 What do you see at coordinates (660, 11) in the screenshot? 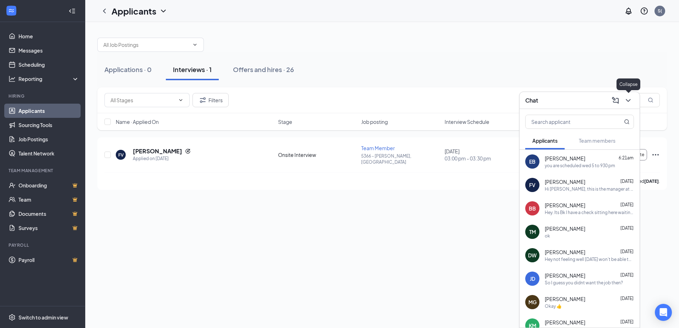
I see `div: S(` at bounding box center [660, 11].